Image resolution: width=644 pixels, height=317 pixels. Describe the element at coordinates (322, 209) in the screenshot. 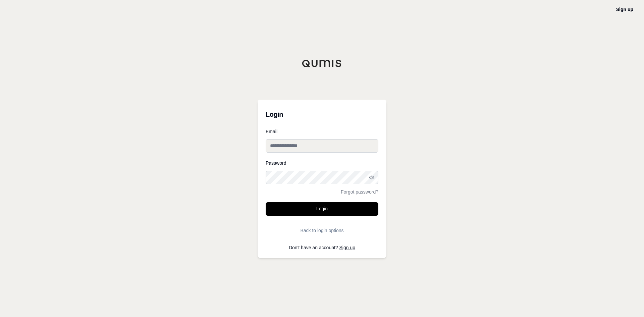

I see `button: Login` at that location.